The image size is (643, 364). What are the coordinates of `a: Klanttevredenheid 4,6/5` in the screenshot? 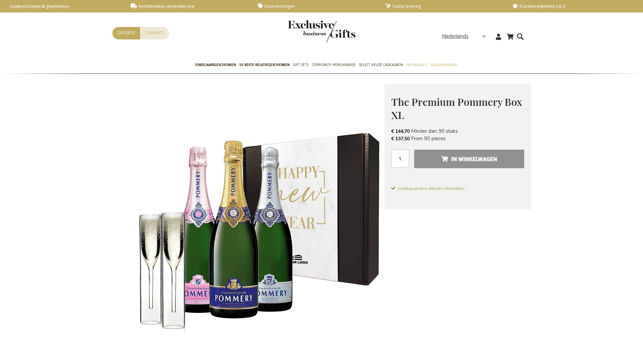 It's located at (571, 6).